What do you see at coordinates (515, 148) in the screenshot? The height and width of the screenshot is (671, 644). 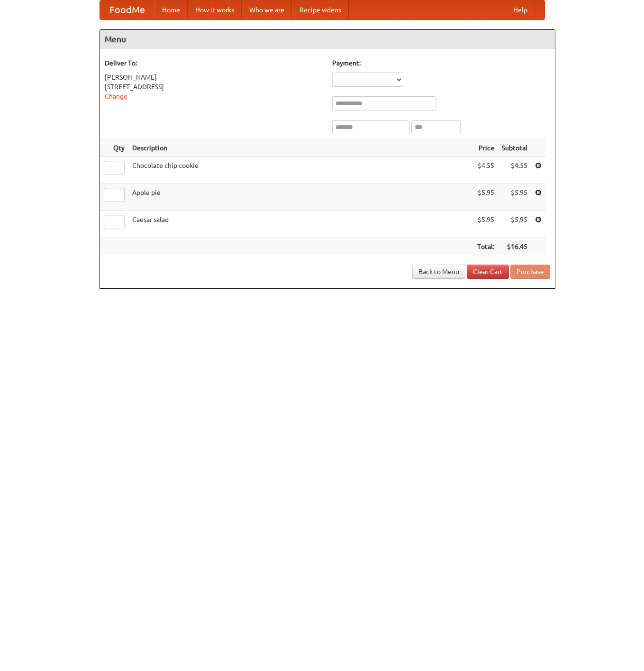 I see `th: Subtotal` at bounding box center [515, 148].